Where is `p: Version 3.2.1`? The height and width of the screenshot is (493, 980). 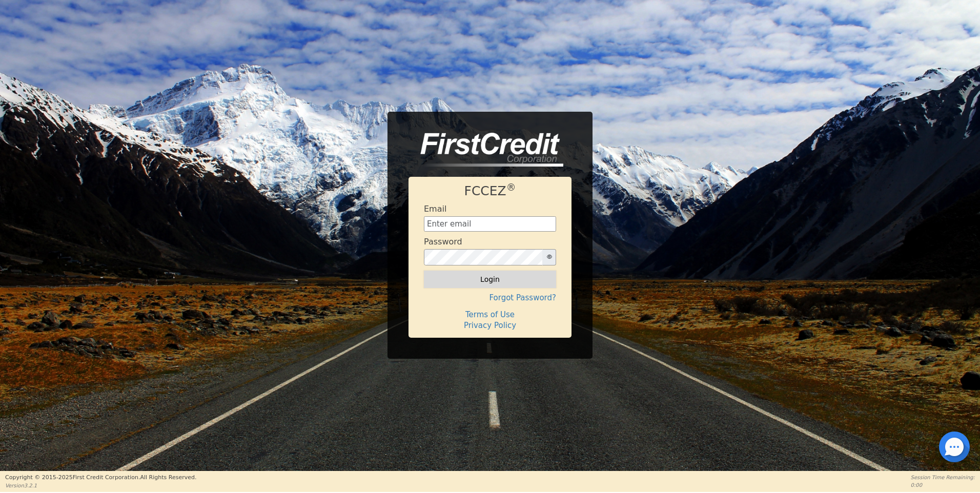 p: Version 3.2.1 is located at coordinates (101, 485).